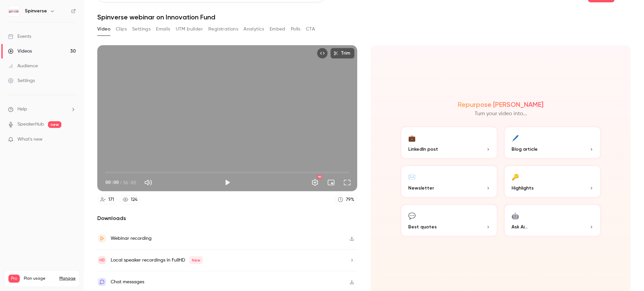 The height and width of the screenshot is (291, 644). I want to click on p: Turn your video into..., so click(501, 114).